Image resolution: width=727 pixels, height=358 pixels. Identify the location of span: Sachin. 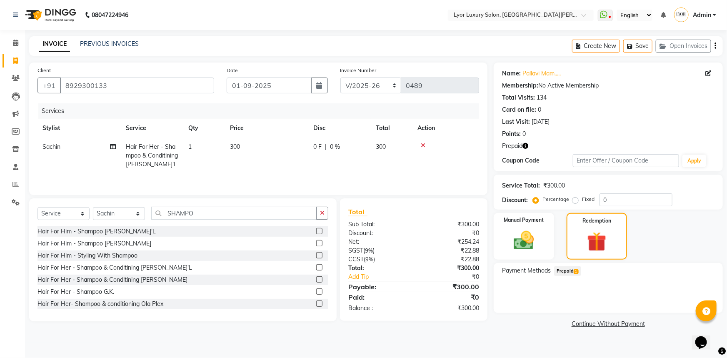
(51, 147).